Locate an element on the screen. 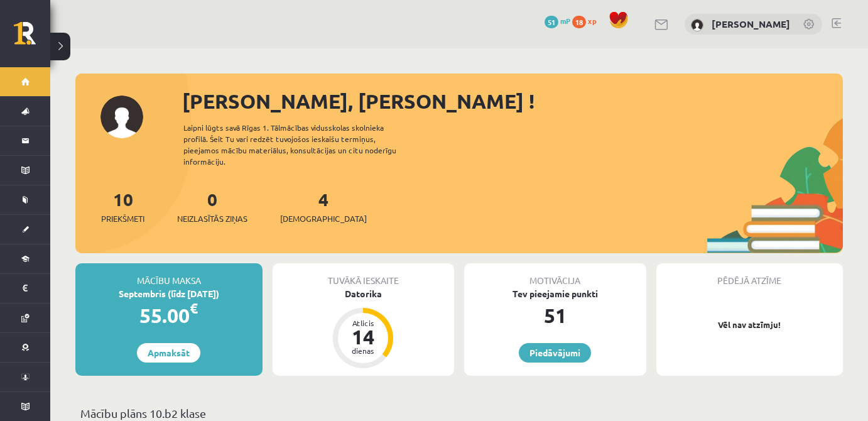  a: Piedāvājumi is located at coordinates (554, 353).